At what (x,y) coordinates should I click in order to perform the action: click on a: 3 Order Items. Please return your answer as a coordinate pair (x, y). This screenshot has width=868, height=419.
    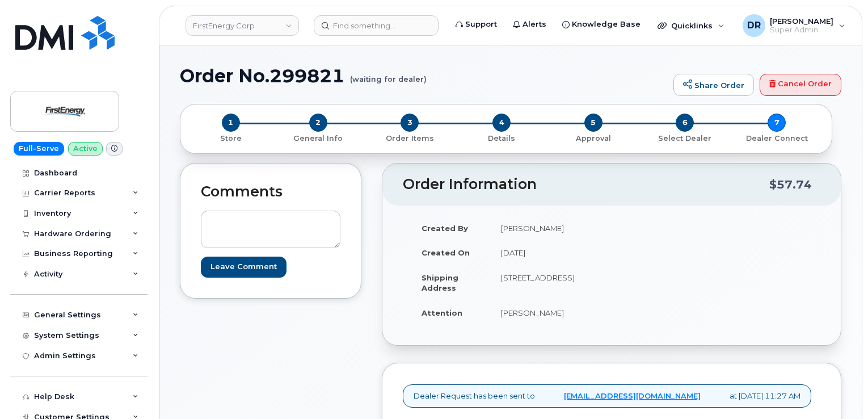
    Looking at the image, I should click on (410, 137).